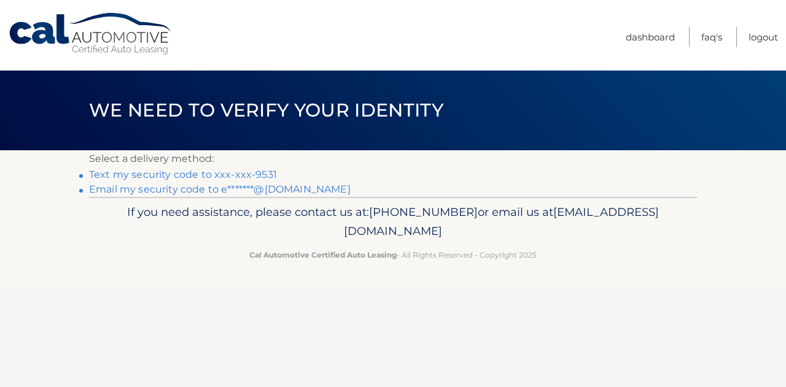  I want to click on a: Logout, so click(763, 37).